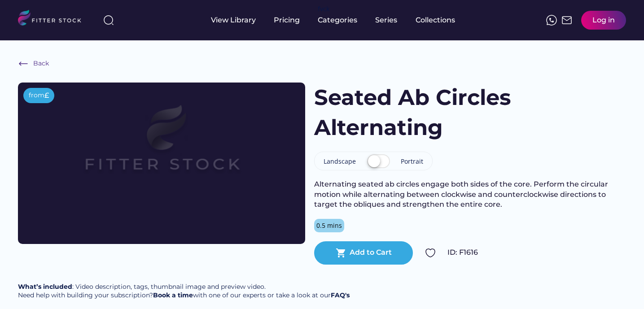 The image size is (644, 309). Describe the element at coordinates (108, 20) in the screenshot. I see `img: search-normal%203.svg` at that location.